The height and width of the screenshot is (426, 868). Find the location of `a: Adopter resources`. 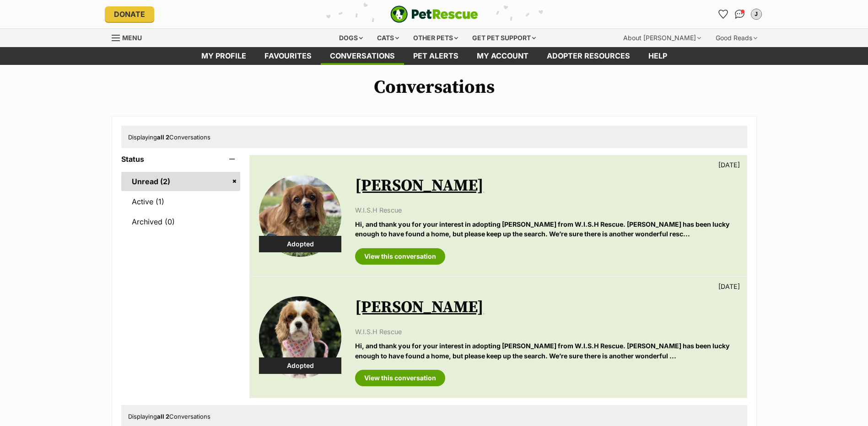

a: Adopter resources is located at coordinates (588, 56).